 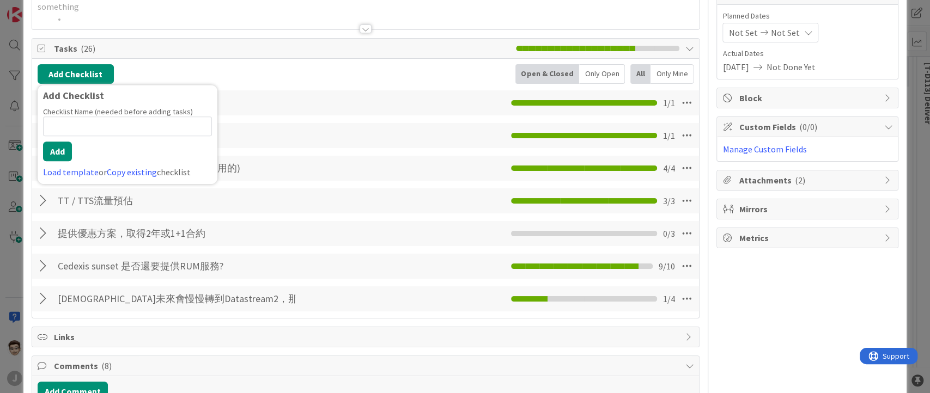 What do you see at coordinates (602, 74) in the screenshot?
I see `div: Only Open` at bounding box center [602, 74].